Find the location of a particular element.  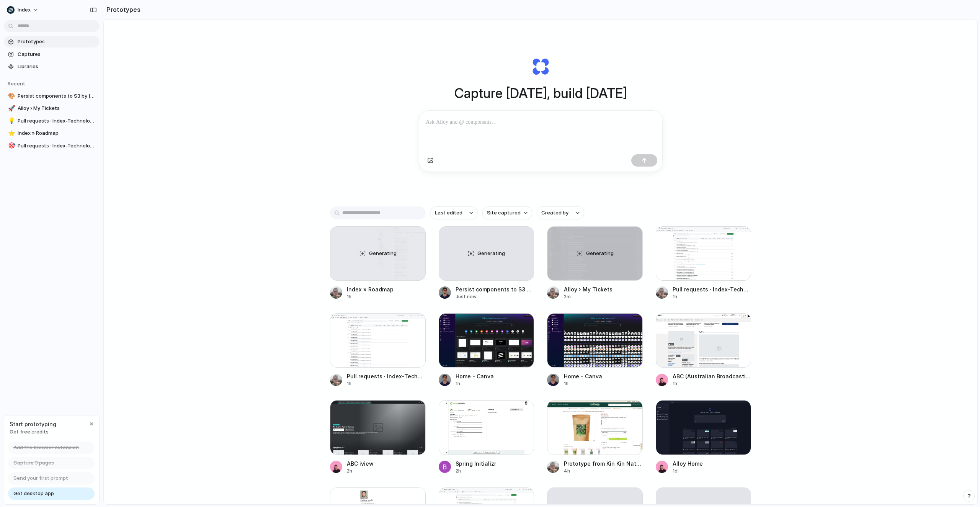

span: Index is located at coordinates (24, 10).